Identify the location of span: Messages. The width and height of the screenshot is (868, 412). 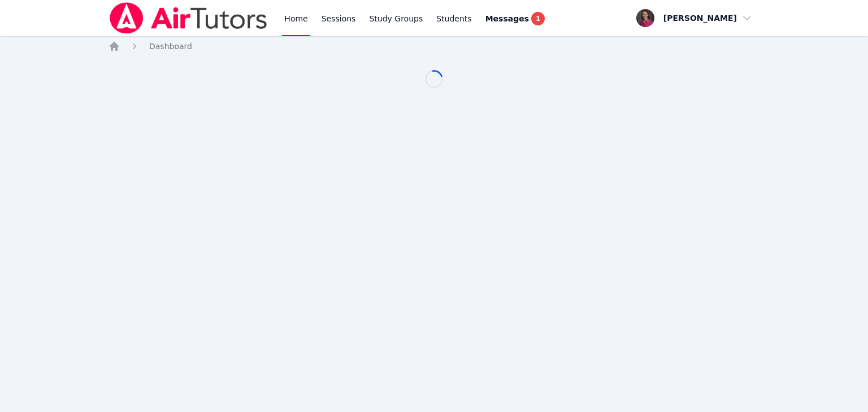
(507, 19).